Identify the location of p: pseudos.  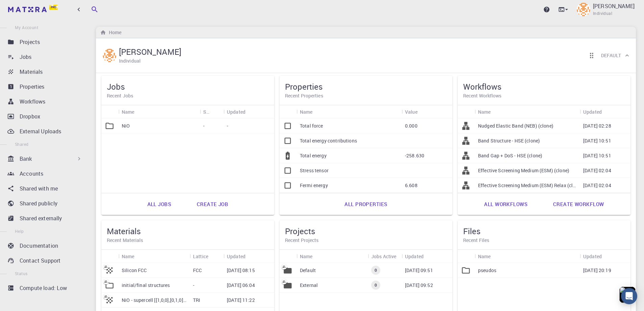
(487, 271).